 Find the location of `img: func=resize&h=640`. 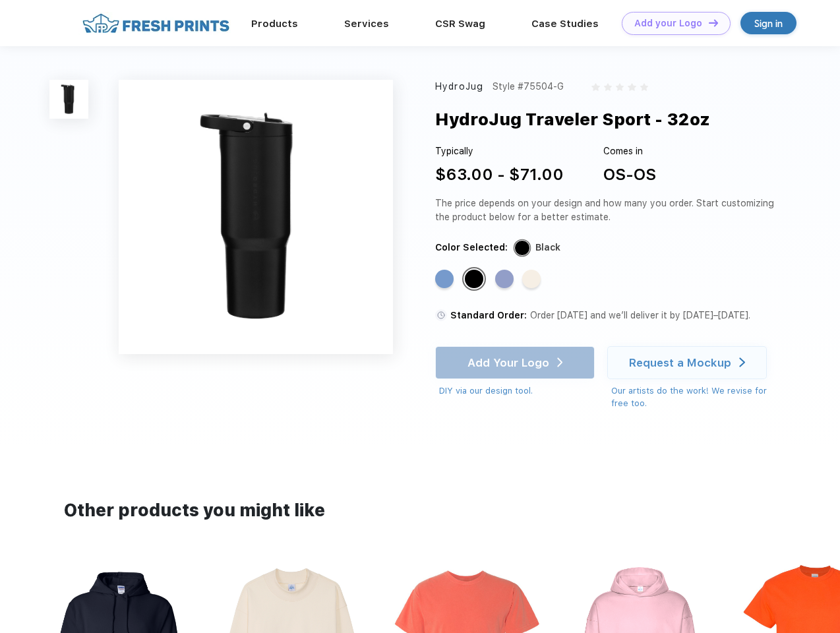

img: func=resize&h=640 is located at coordinates (255, 217).